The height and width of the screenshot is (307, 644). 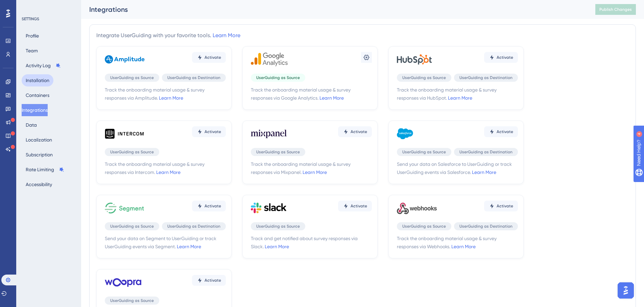 I want to click on button: Open AI Assistant Launcher, so click(x=10, y=10).